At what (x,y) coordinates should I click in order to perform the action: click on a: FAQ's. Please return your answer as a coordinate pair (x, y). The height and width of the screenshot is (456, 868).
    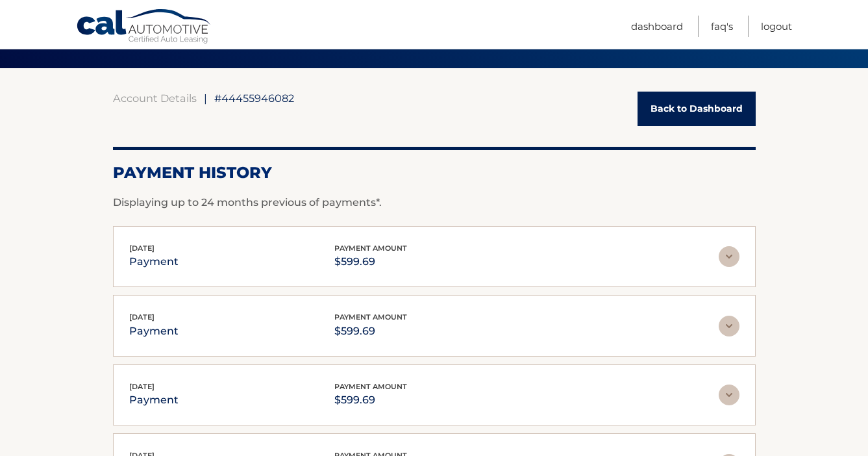
    Looking at the image, I should click on (722, 26).